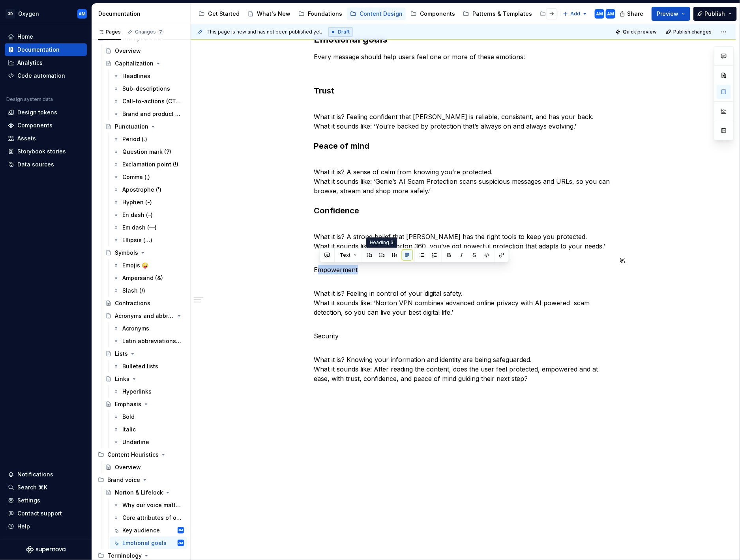  I want to click on div: Bulleted lists, so click(140, 366).